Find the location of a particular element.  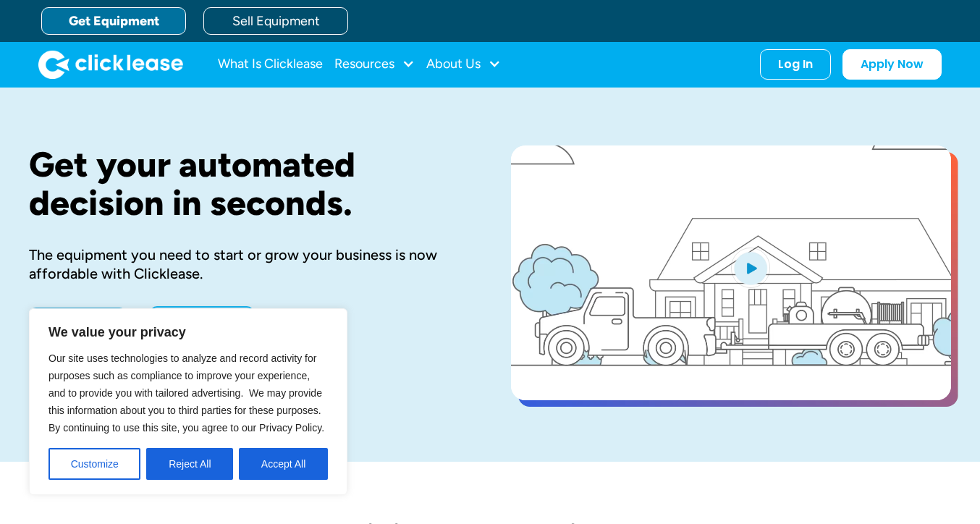

div: About Us is located at coordinates (464, 64).